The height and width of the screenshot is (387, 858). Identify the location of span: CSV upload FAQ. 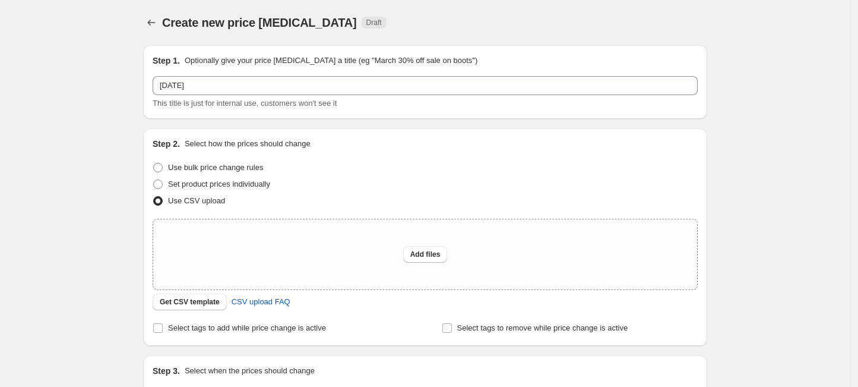
(261, 302).